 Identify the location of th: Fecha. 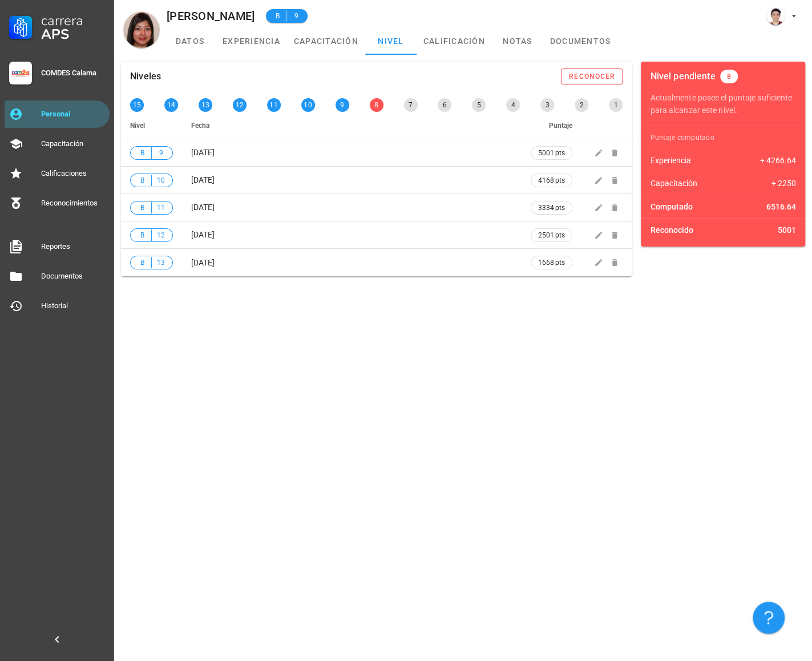
(351, 126).